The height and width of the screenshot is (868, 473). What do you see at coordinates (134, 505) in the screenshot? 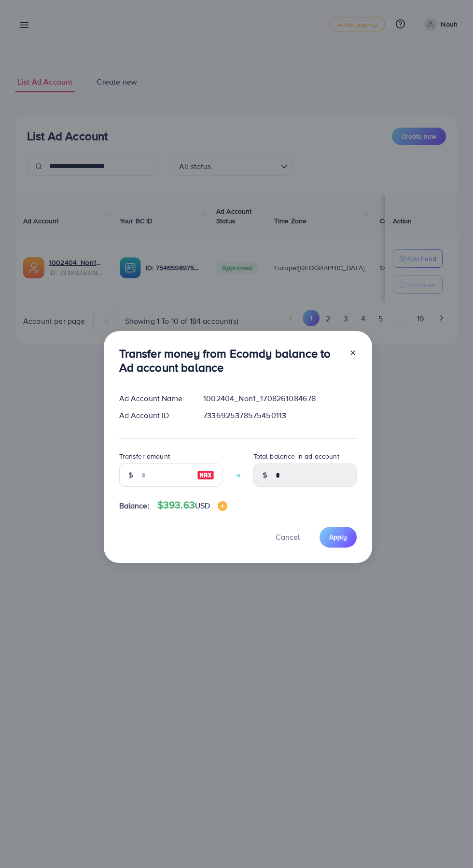
I see `span: Balance:` at bounding box center [134, 505].